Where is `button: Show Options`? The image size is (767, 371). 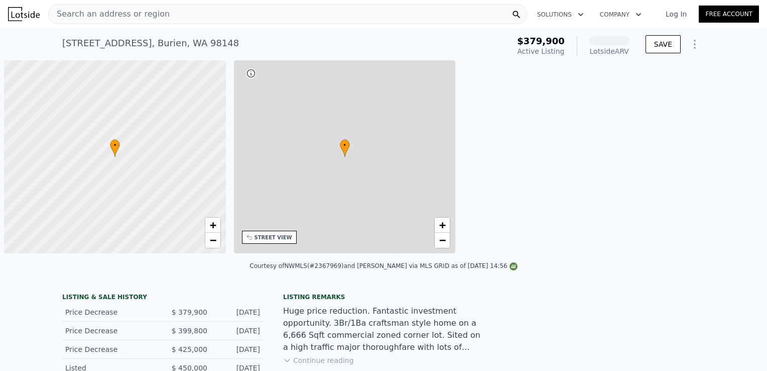 button: Show Options is located at coordinates (695, 44).